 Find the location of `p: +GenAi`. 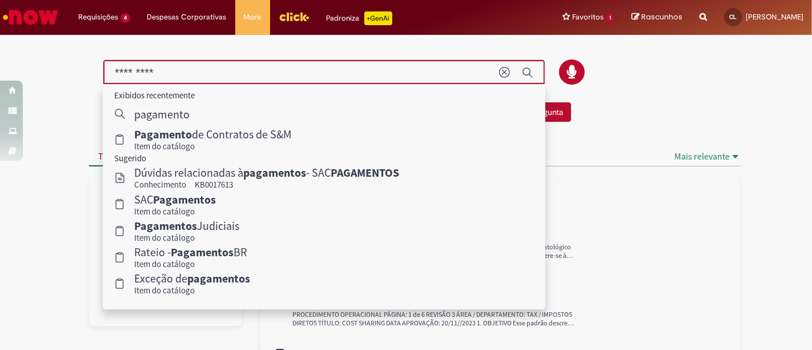

p: +GenAi is located at coordinates (378, 18).